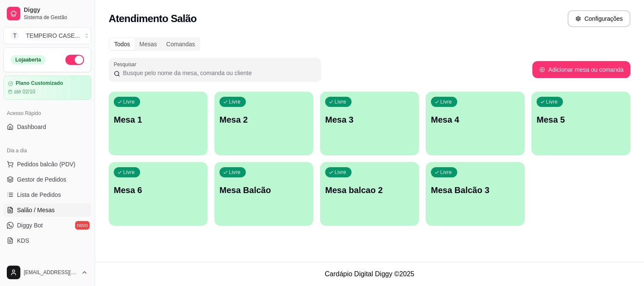 This screenshot has height=286, width=644. I want to click on button: LivreMesa 6, so click(158, 194).